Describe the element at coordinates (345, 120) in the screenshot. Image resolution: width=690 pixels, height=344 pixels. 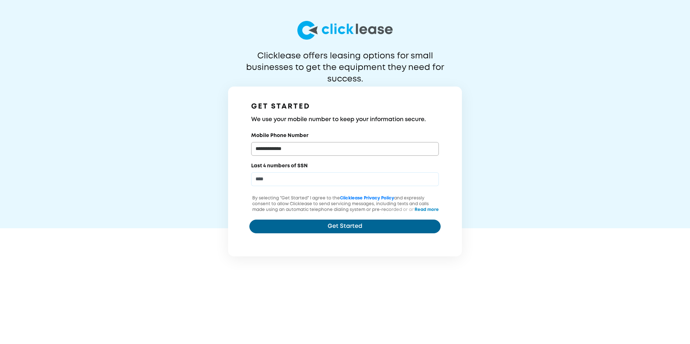
I see `h3: We use your mobile number to keep your information secure.` at that location.